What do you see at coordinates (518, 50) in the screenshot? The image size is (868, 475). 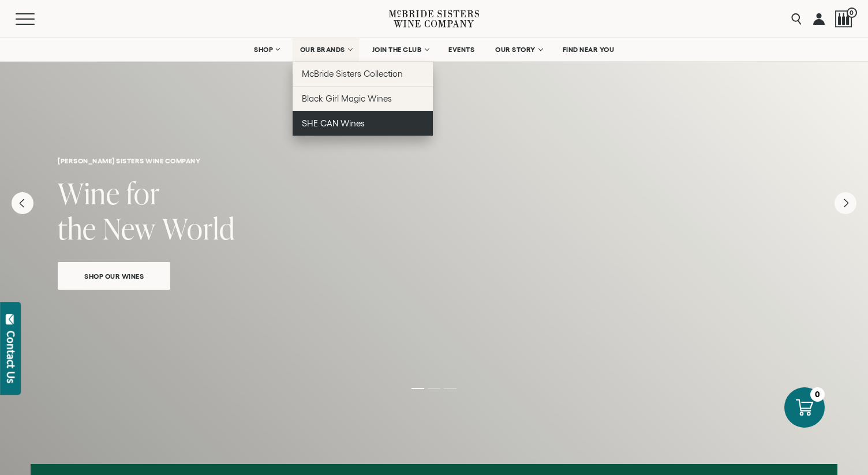 I see `a: OUR STORY` at bounding box center [518, 50].